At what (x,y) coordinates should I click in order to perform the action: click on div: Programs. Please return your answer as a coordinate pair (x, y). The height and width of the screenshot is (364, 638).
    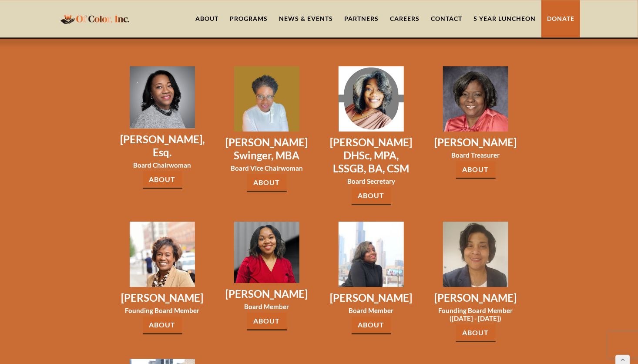
    Looking at the image, I should click on (249, 18).